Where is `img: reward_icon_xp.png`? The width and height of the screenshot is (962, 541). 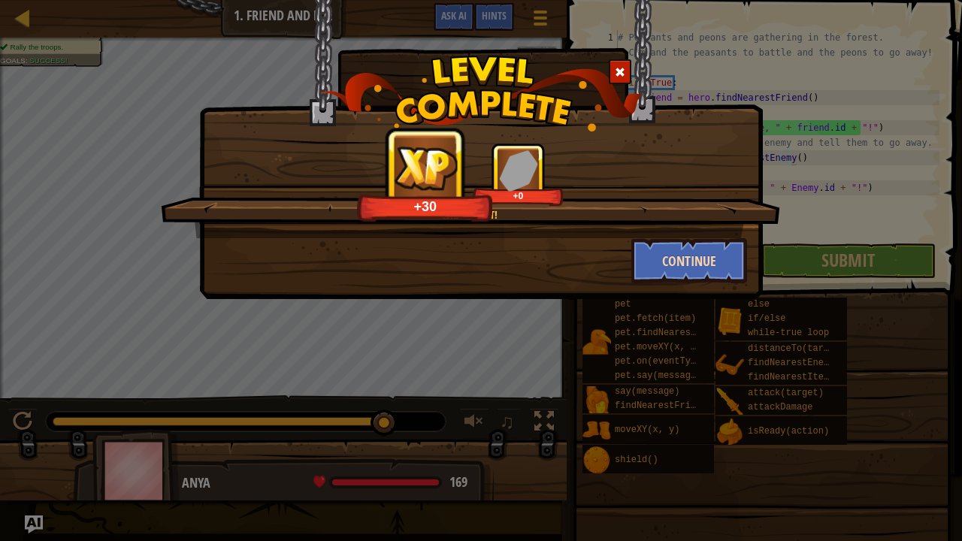 img: reward_icon_xp.png is located at coordinates (425, 168).